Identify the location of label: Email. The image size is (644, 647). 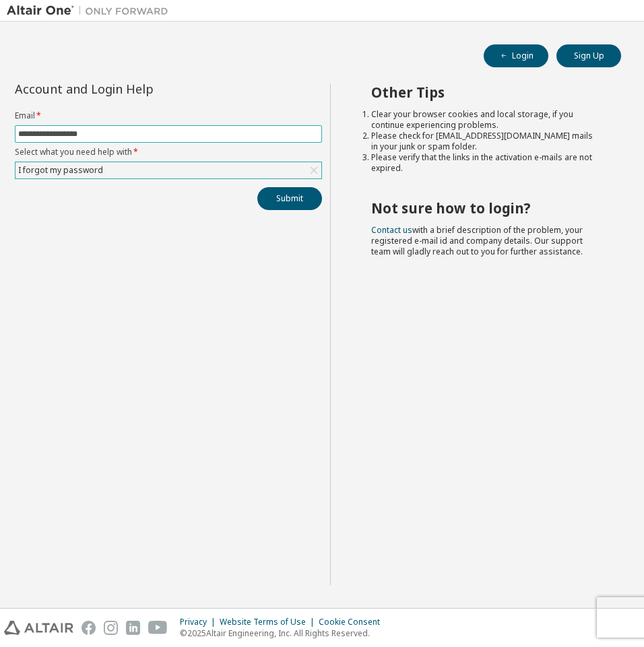
(169, 116).